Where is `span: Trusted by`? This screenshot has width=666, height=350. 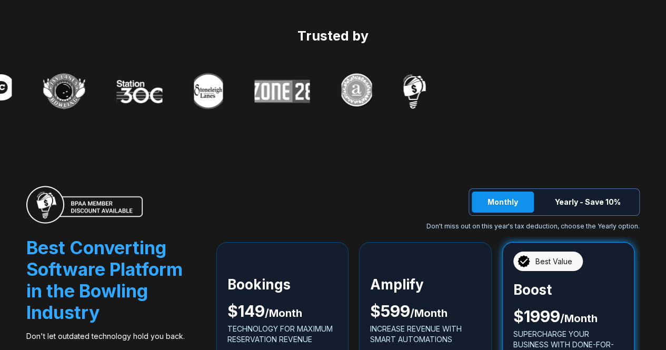 span: Trusted by is located at coordinates (333, 36).